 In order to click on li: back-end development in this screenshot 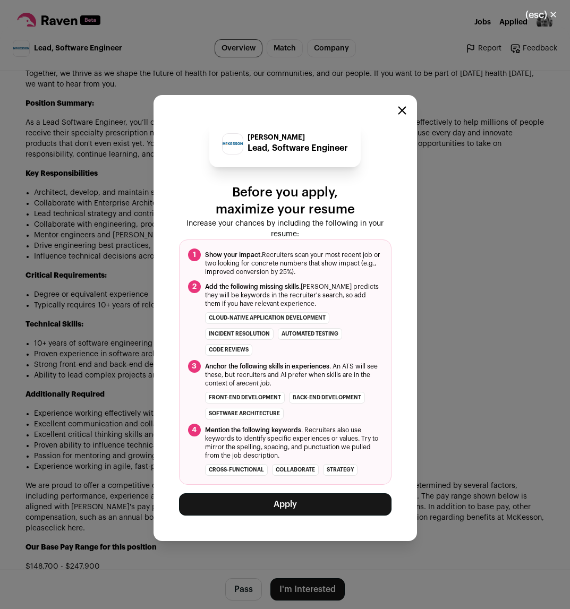, I will do `click(327, 398)`.